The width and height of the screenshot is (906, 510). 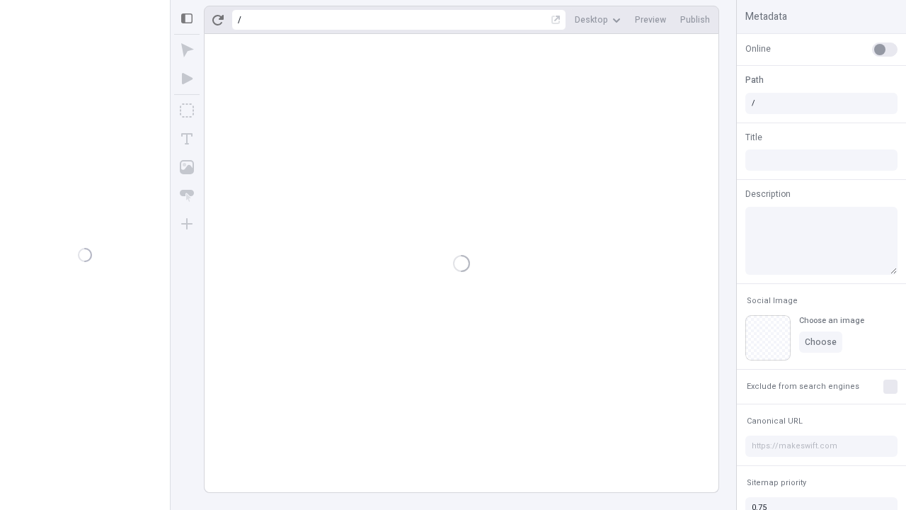 What do you see at coordinates (695, 20) in the screenshot?
I see `span: Publish` at bounding box center [695, 20].